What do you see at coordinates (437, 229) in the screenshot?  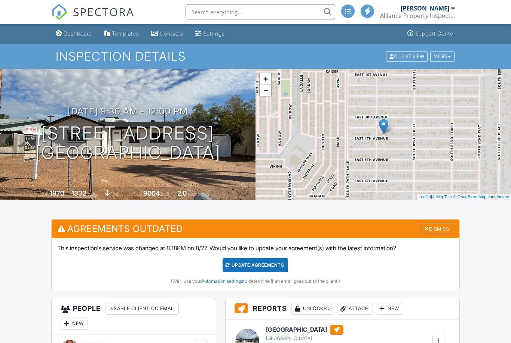 I see `div: Dismiss` at bounding box center [437, 229].